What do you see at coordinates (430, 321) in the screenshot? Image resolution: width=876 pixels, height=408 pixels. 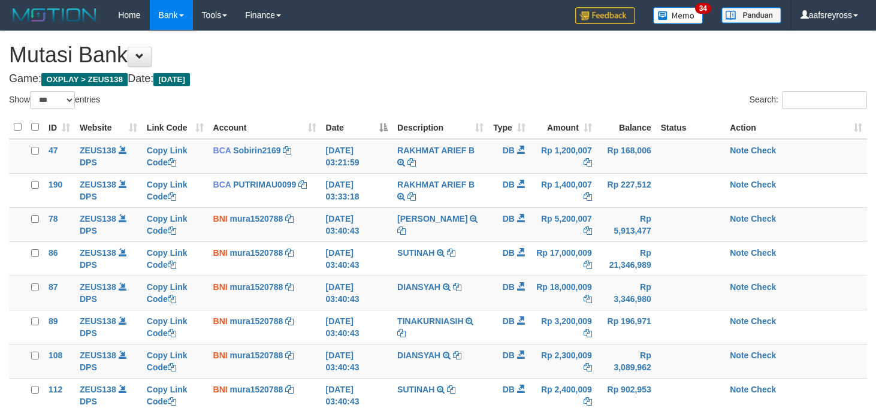 I see `a: TINAKURNIASIH` at bounding box center [430, 321].